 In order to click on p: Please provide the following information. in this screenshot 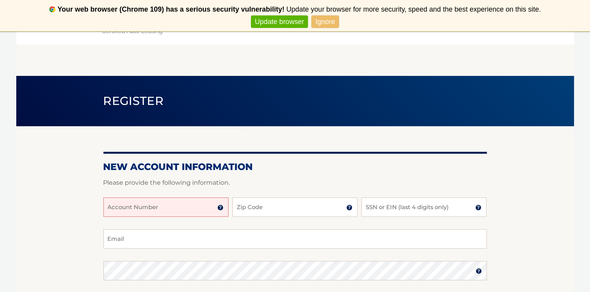, I will do `click(295, 183)`.